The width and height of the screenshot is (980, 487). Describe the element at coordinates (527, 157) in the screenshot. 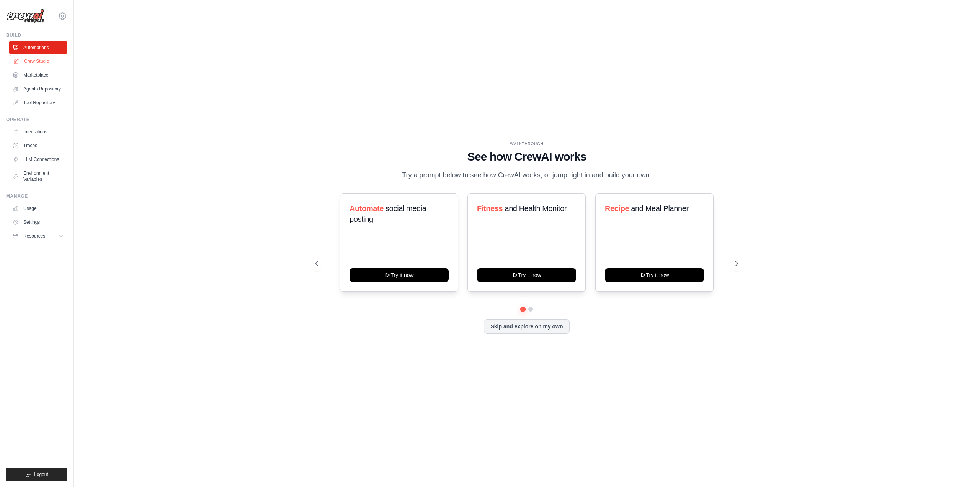

I see `h1: See how CrewAI works` at that location.